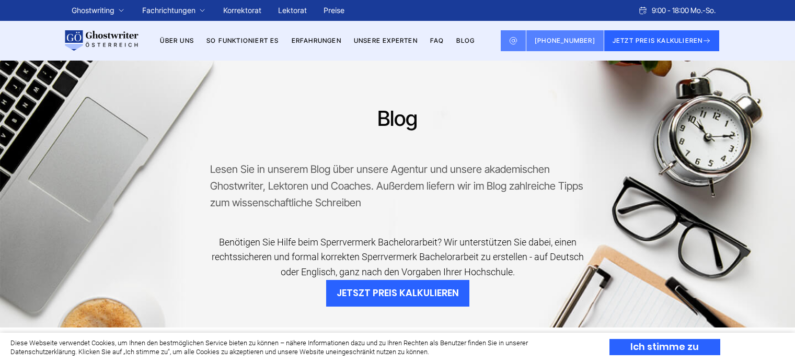  What do you see at coordinates (684, 10) in the screenshot?
I see `span: 9:00 - 18:00 Mo.-So.` at bounding box center [684, 10].